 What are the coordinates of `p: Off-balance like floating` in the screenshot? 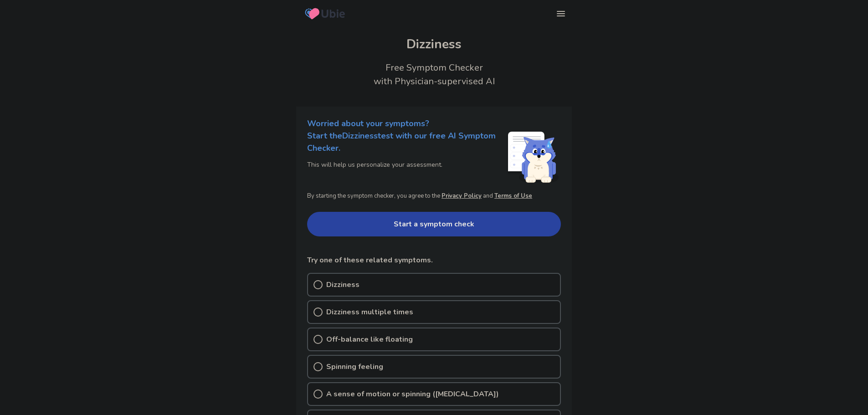 It's located at (369, 339).